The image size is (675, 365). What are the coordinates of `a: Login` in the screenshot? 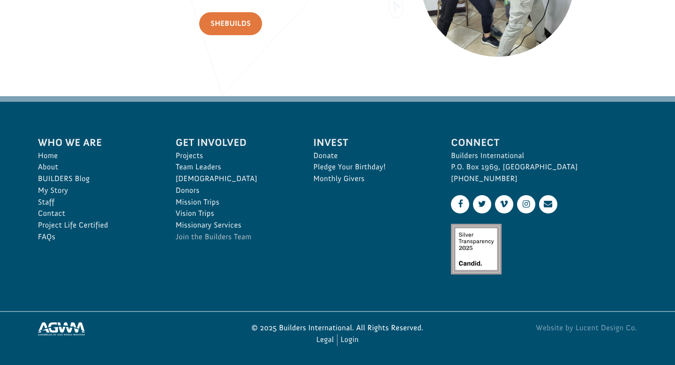 It's located at (349, 339).